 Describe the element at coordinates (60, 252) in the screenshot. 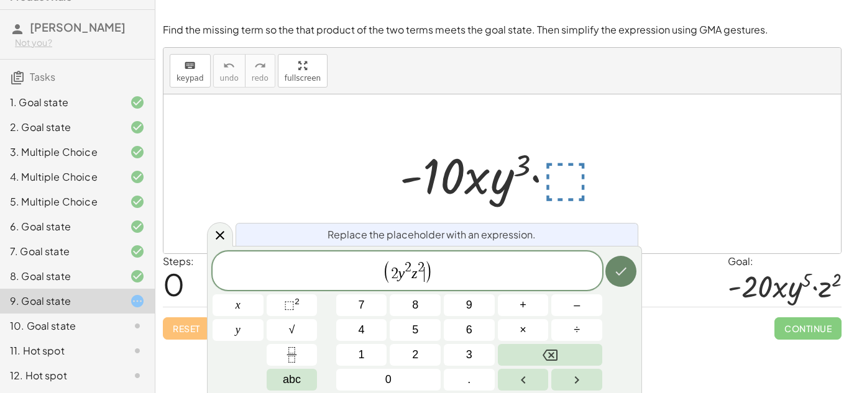

I see `div: 7. Goal state` at that location.